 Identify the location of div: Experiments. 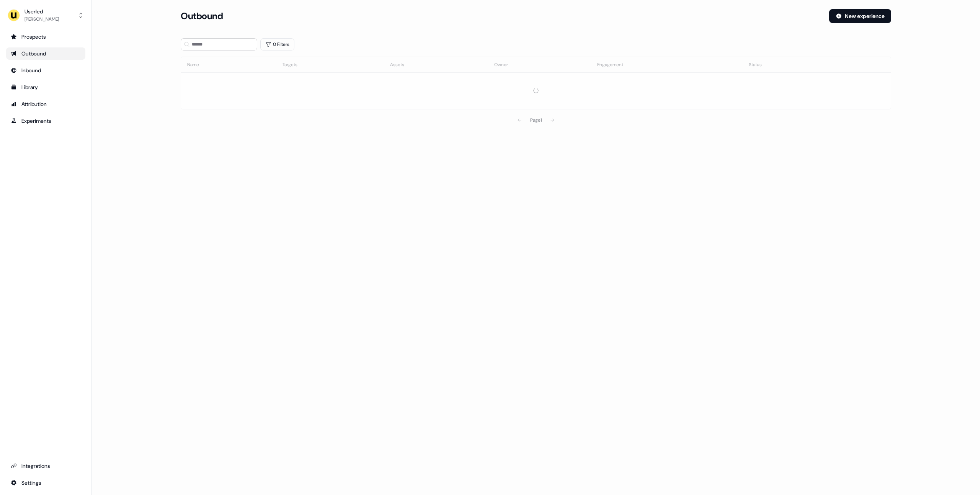
(46, 121).